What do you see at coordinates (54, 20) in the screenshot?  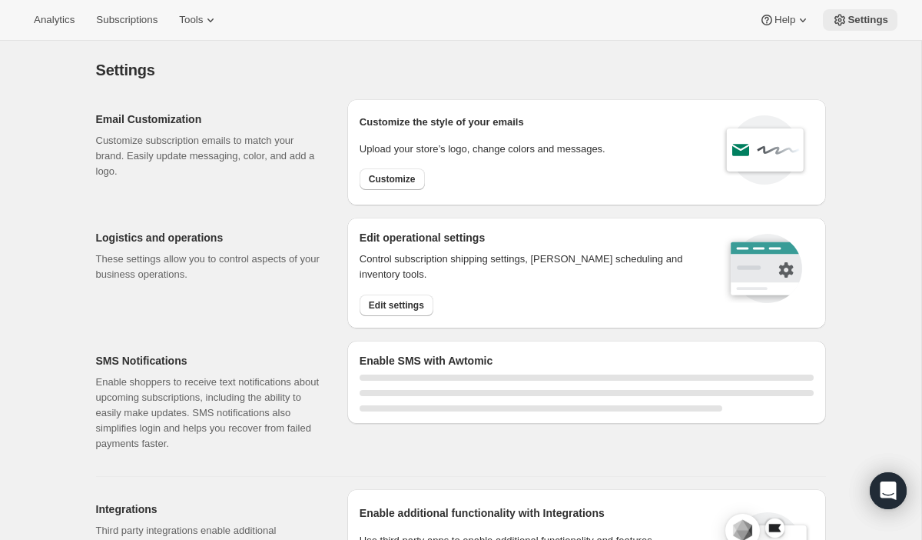 I see `span: Analytics` at bounding box center [54, 20].